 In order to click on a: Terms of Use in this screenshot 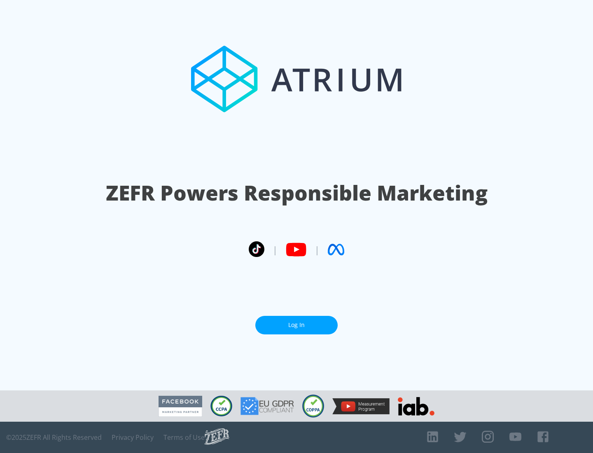, I will do `click(184, 437)`.